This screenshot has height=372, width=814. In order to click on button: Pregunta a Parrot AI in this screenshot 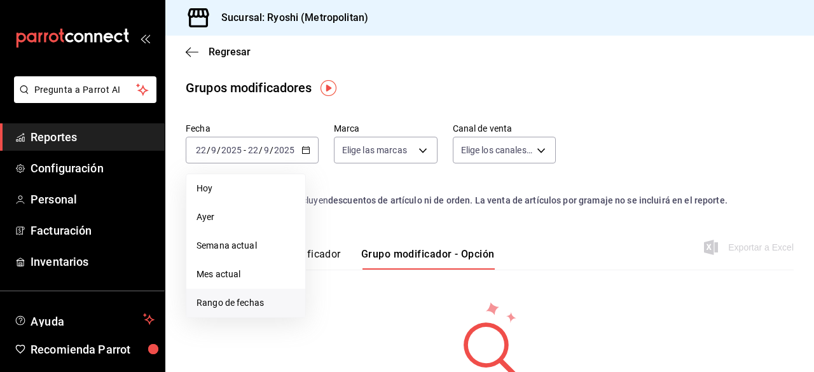, I will do `click(85, 90)`.